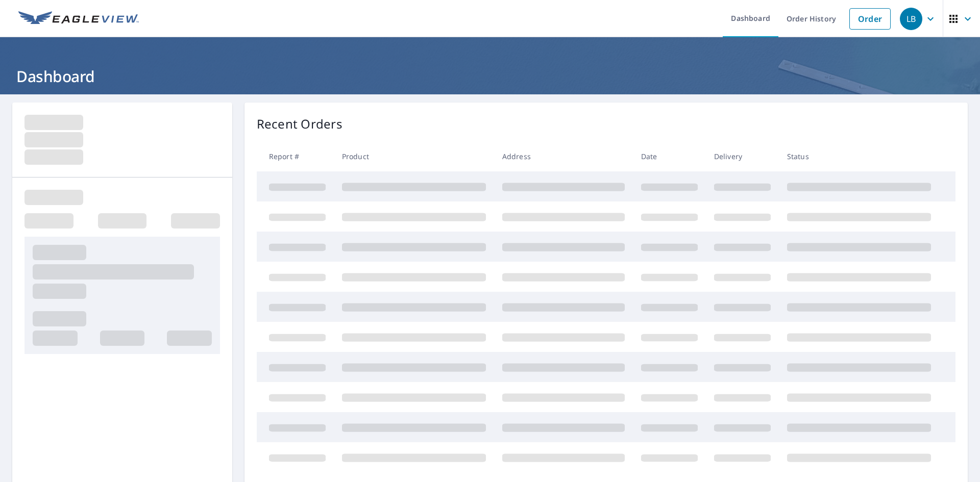 The width and height of the screenshot is (980, 482). What do you see at coordinates (869, 19) in the screenshot?
I see `a: Order` at bounding box center [869, 19].